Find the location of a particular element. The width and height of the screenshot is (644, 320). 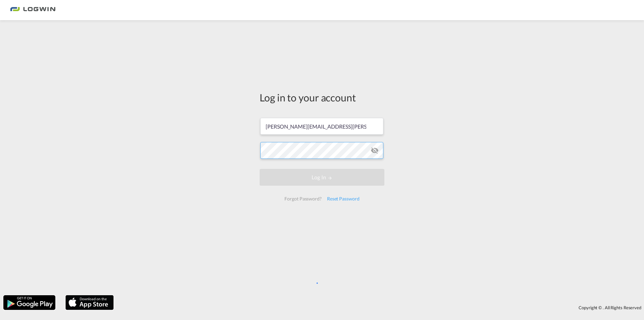

img: apple.png is located at coordinates (90, 303).